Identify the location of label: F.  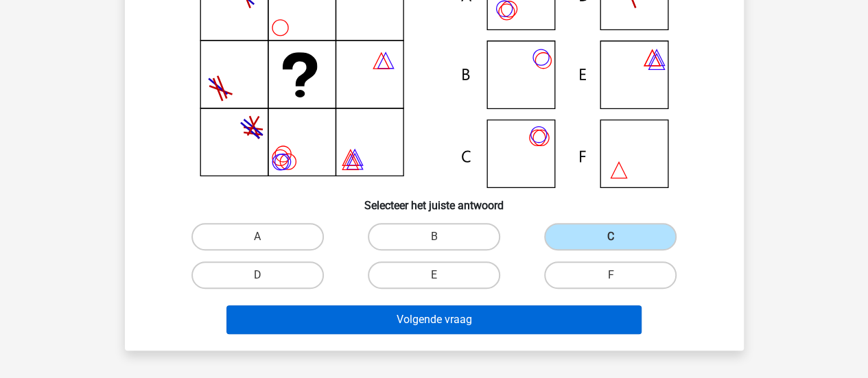
(610, 275).